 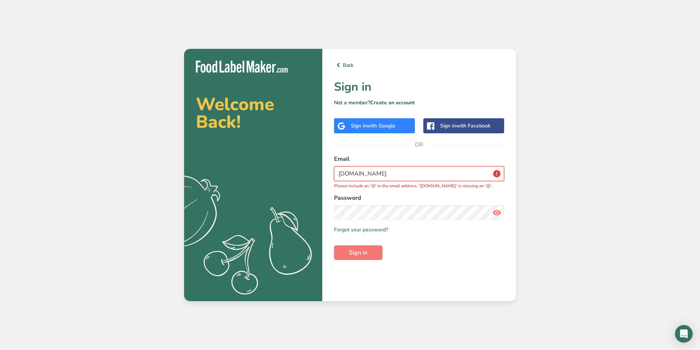 I want to click on a: Back, so click(x=419, y=65).